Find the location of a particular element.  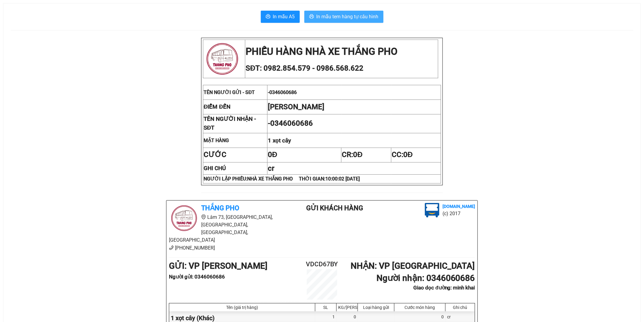

li: (c) 2017 is located at coordinates (459, 213).